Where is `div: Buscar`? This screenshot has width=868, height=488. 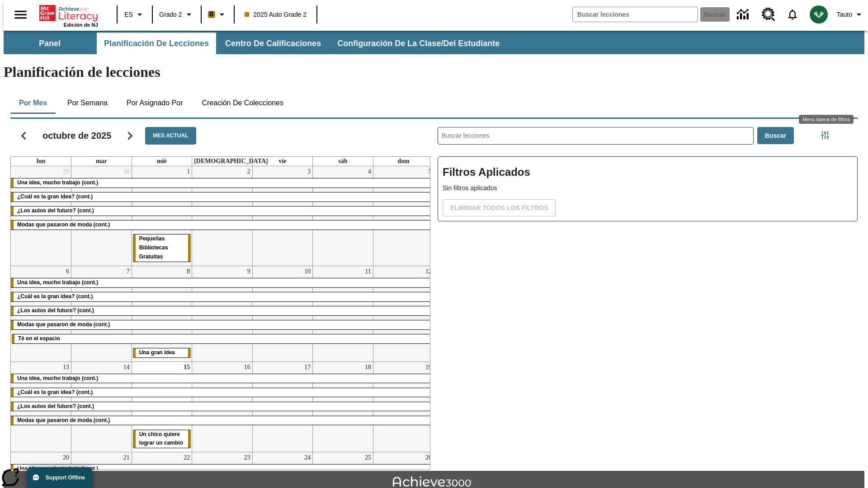
div: Buscar is located at coordinates (644, 292).